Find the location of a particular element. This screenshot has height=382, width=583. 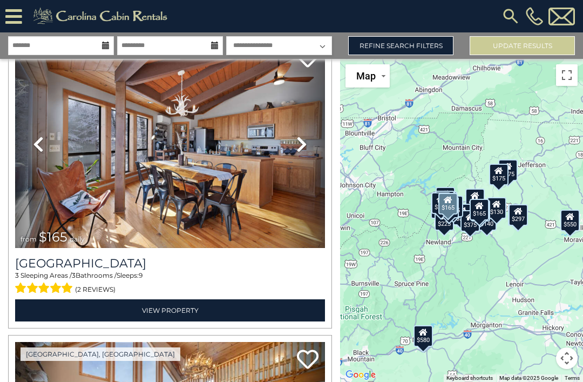

span: $165 is located at coordinates (53, 237).